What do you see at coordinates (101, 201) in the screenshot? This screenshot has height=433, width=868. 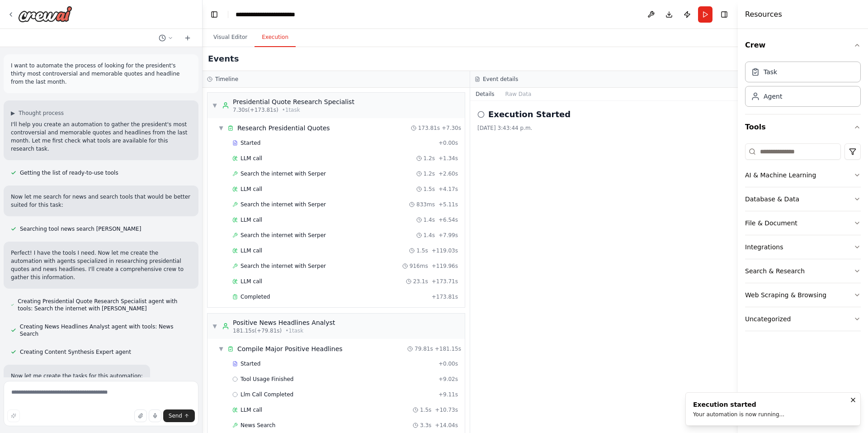 I see `p: Now let me search for news and search tools that would be better suited for this task:` at bounding box center [101, 201].